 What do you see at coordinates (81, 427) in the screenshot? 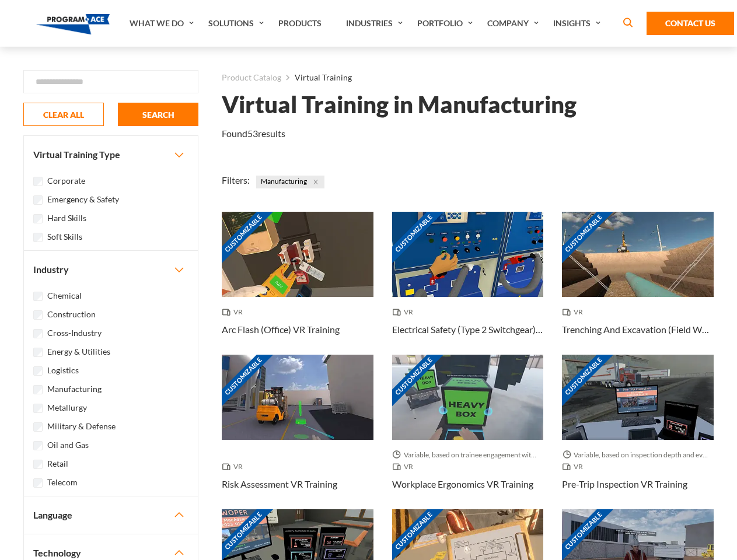
I see `label: Military & Defense` at bounding box center [81, 427].